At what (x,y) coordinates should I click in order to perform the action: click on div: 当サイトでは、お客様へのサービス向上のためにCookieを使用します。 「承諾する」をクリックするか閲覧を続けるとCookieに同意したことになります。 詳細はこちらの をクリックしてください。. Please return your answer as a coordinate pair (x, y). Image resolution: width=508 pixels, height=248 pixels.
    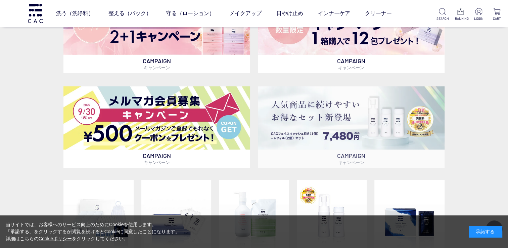
    Looking at the image, I should click on (93, 231).